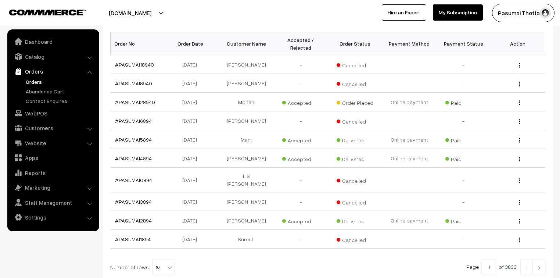  I want to click on a: My Subscription, so click(458, 12).